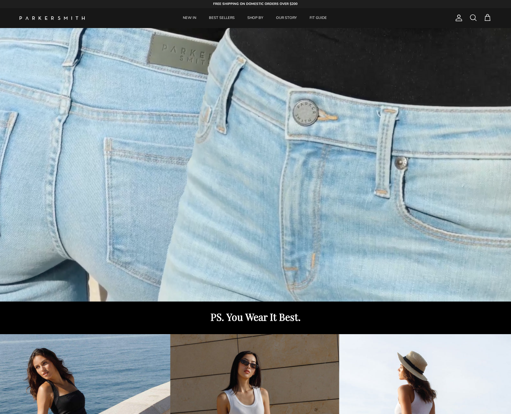 The image size is (511, 414). What do you see at coordinates (318, 18) in the screenshot?
I see `a: FIT GUIDE` at bounding box center [318, 18].